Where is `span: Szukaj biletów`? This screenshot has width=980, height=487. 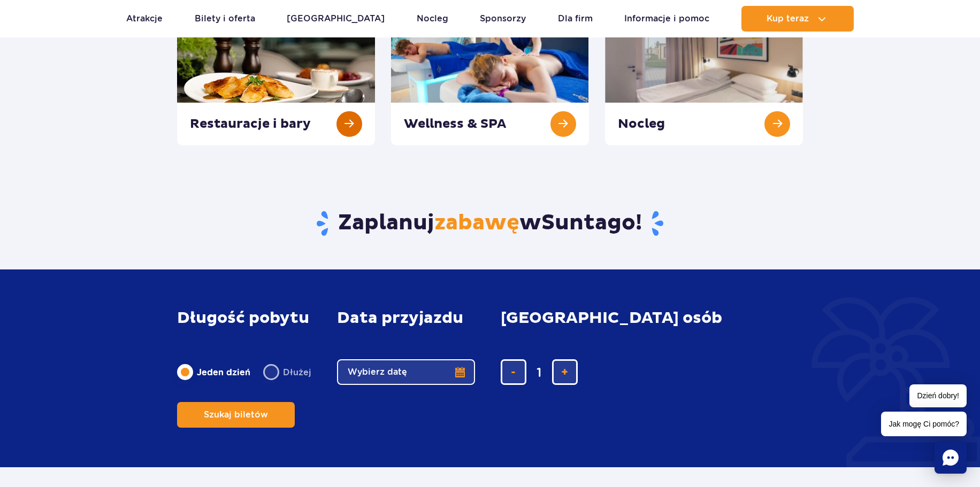 span: Szukaj biletów is located at coordinates (236, 415).